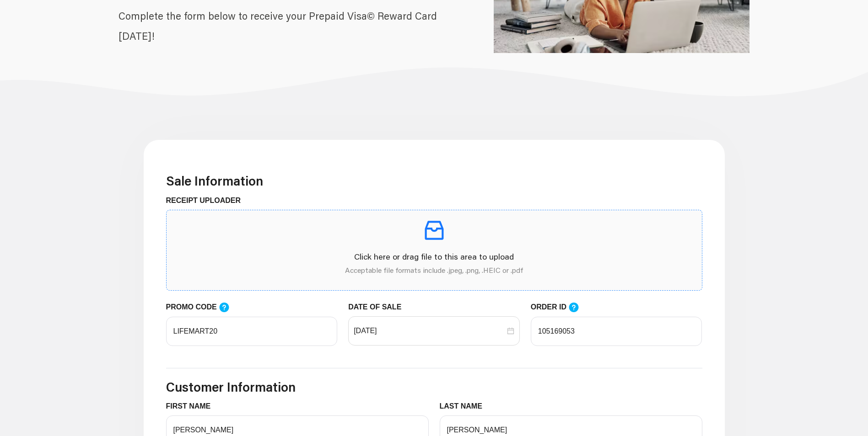  What do you see at coordinates (378, 307) in the screenshot?
I see `label: DATE OF SALE` at bounding box center [378, 307].